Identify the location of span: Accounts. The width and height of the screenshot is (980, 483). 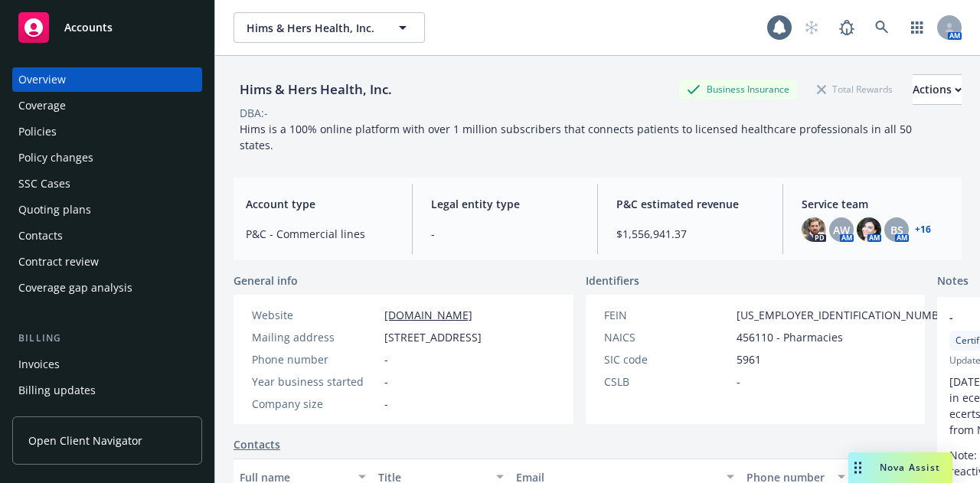
(88, 27).